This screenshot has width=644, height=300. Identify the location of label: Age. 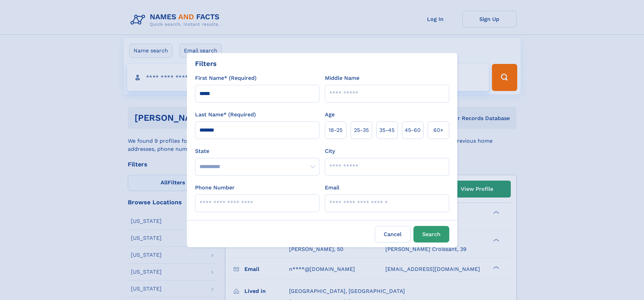
(330, 115).